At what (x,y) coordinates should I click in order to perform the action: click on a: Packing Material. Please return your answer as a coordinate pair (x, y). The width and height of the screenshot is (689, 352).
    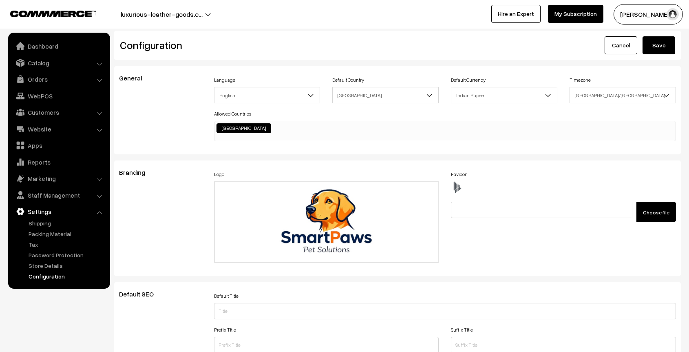
    Looking at the image, I should click on (67, 233).